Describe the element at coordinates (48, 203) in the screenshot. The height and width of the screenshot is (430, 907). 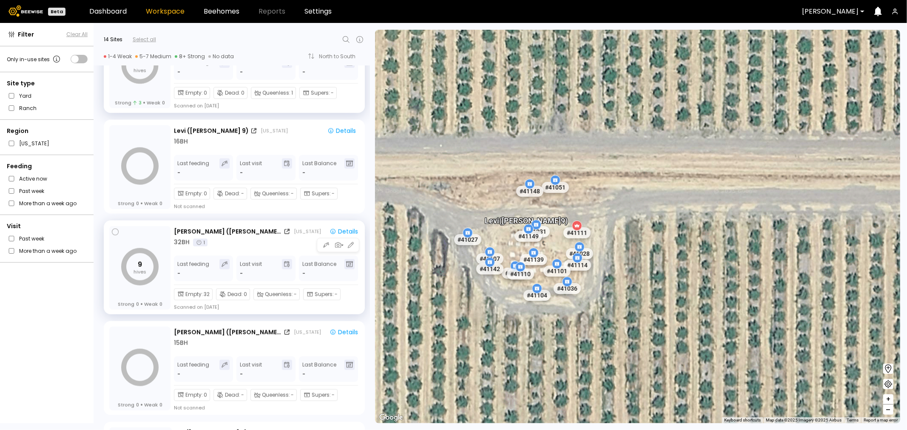
I see `label: More than a week ago` at that location.